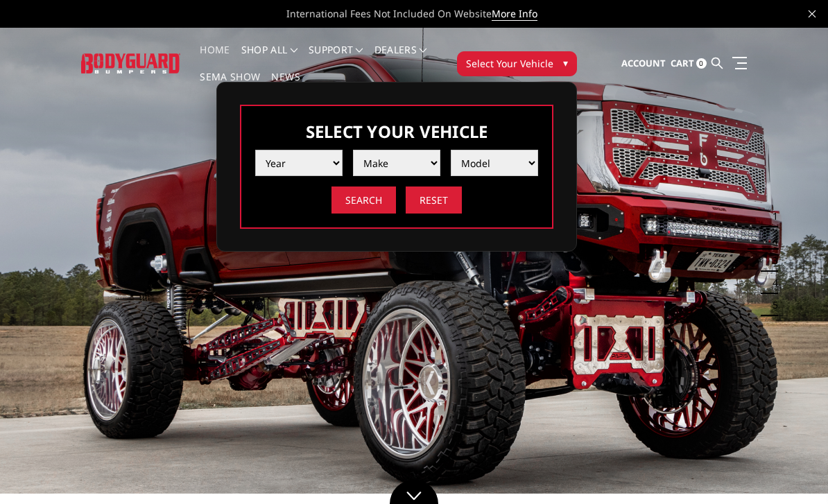 The image size is (828, 504). I want to click on button: 2 of 5, so click(771, 238).